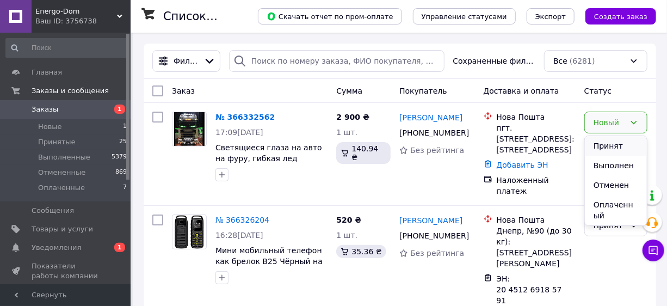 The image size is (667, 306). I want to click on button: Скачать отчет по пром-оплате, so click(330, 16).